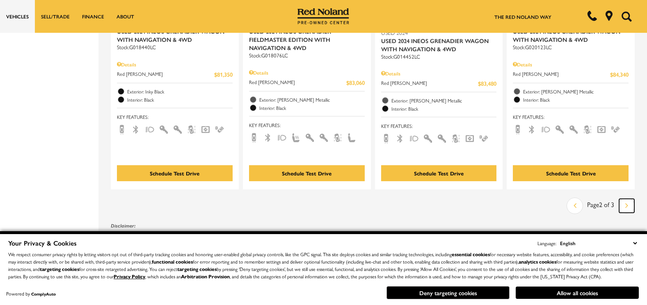 The width and height of the screenshot is (647, 305). I want to click on span: $84,340, so click(620, 74).